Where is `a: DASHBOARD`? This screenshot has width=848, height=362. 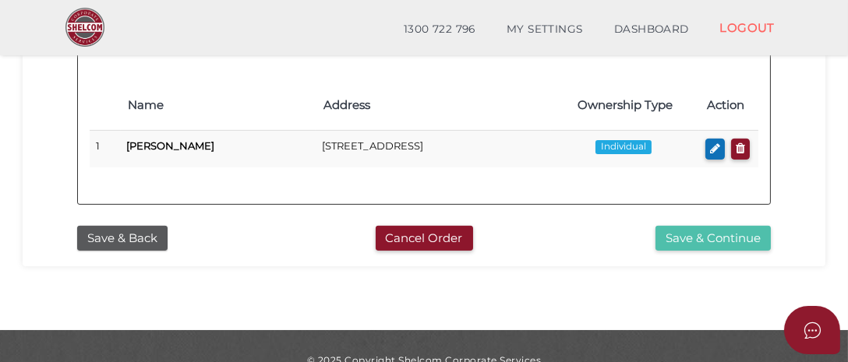
a: DASHBOARD is located at coordinates (652, 30).